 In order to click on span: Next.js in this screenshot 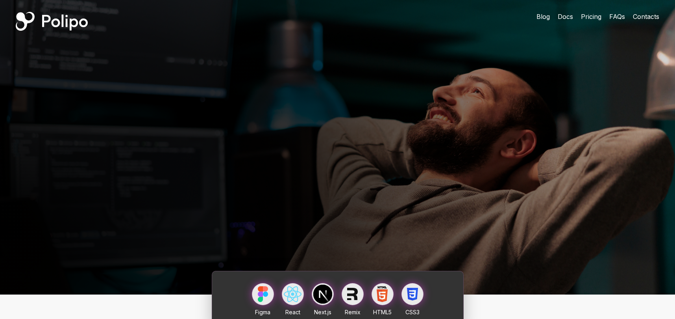, I will do `click(323, 312)`.